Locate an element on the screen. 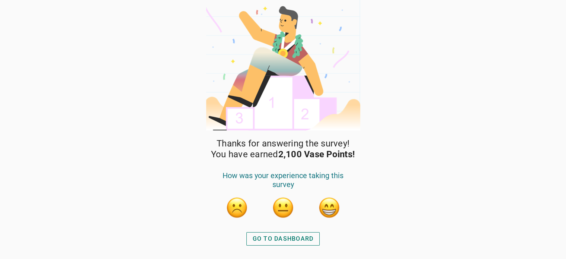 This screenshot has width=566, height=259. span: You have earned is located at coordinates (283, 154).